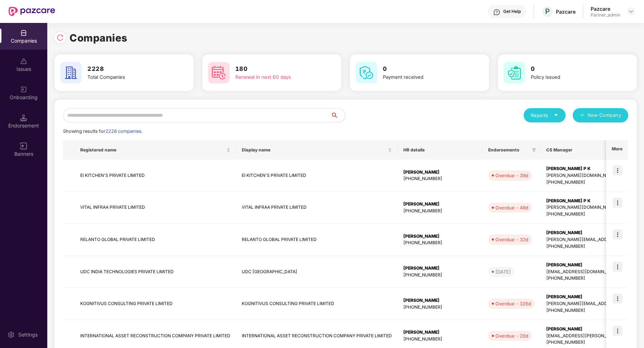  What do you see at coordinates (511, 335) in the screenshot?
I see `div: Overdue - 20d` at bounding box center [511, 335].